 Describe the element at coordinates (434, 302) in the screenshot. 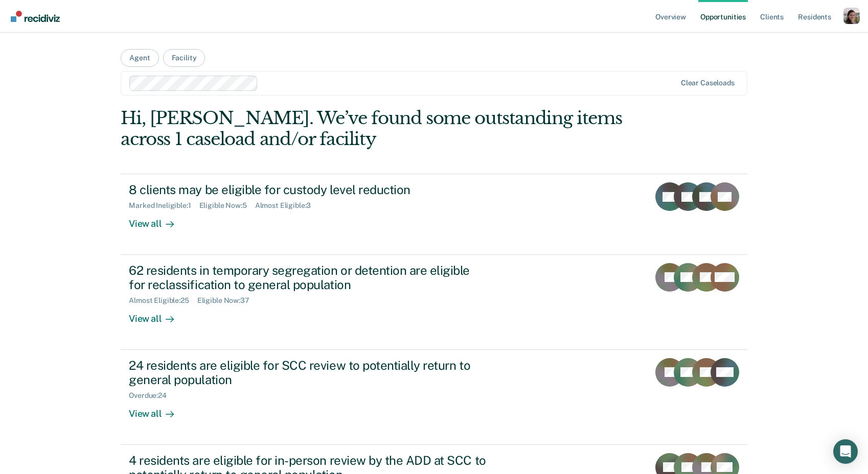

I see `a: 62 residents in temporary segregation or detention are eligible for reclassification to general p...` at that location.